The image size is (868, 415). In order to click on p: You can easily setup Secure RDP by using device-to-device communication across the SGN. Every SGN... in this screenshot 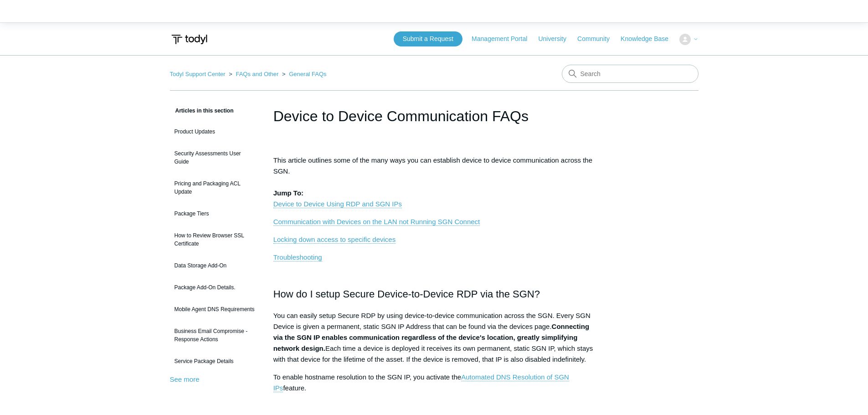, I will do `click(434, 338)`.